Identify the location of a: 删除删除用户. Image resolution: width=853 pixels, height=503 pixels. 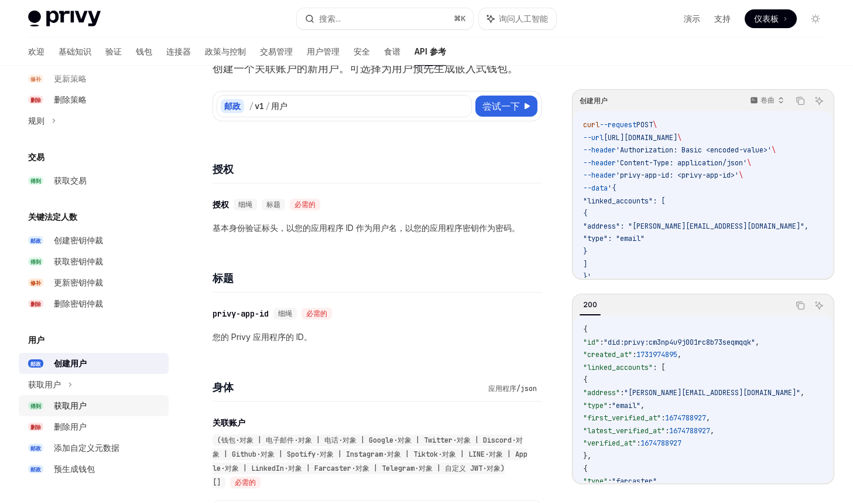
(94, 426).